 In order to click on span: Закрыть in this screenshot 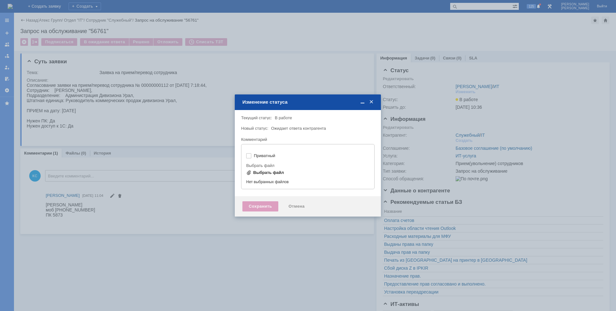, I will do `click(372, 102)`.